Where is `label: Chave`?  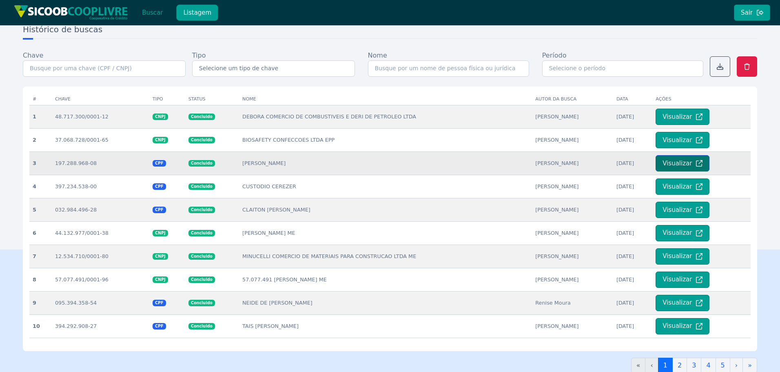
label: Chave is located at coordinates (33, 56).